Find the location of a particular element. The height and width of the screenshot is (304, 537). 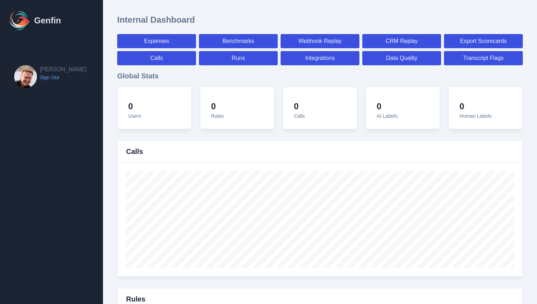

span: Users is located at coordinates (135, 116).